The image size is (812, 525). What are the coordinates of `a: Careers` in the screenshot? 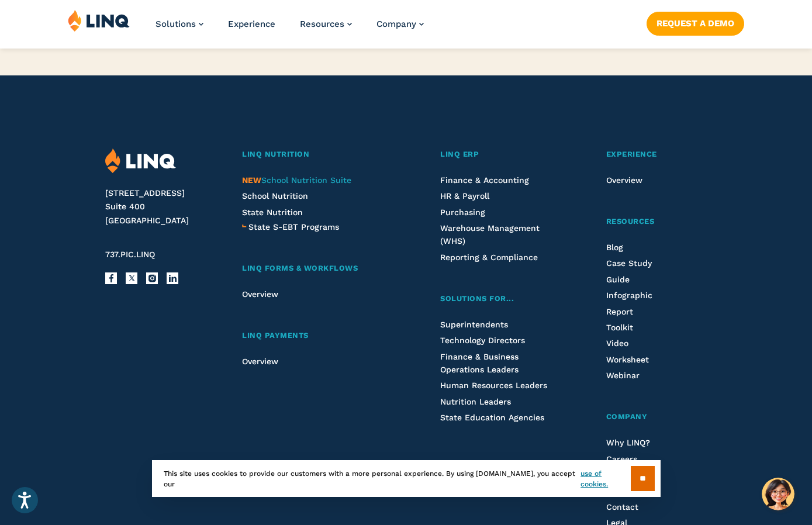 It's located at (621, 459).